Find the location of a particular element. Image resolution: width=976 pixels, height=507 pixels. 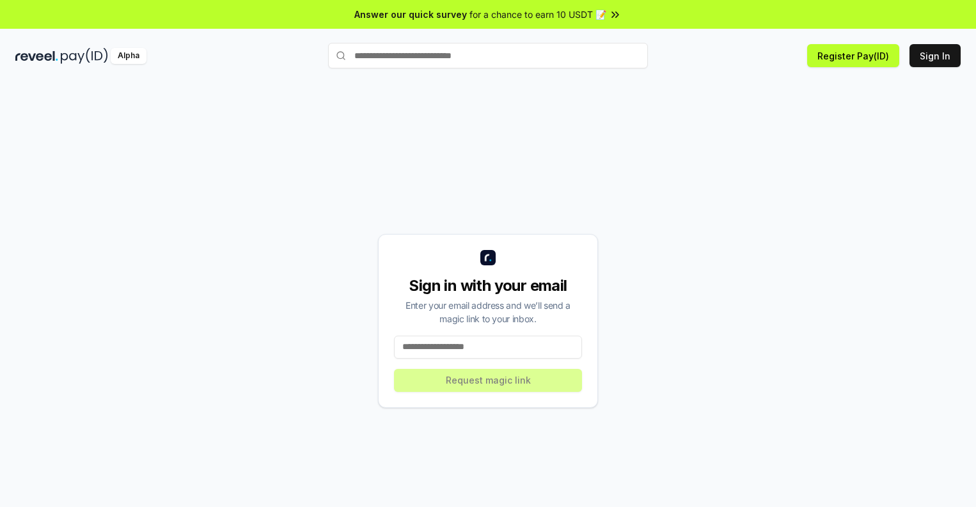

div: Sign in with your email is located at coordinates (488, 286).